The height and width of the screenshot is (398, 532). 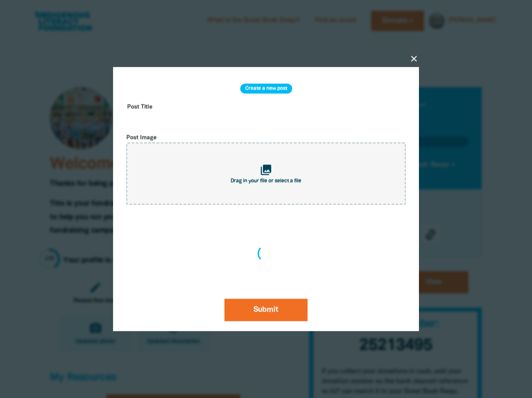 I want to click on button: Submit, so click(x=266, y=310).